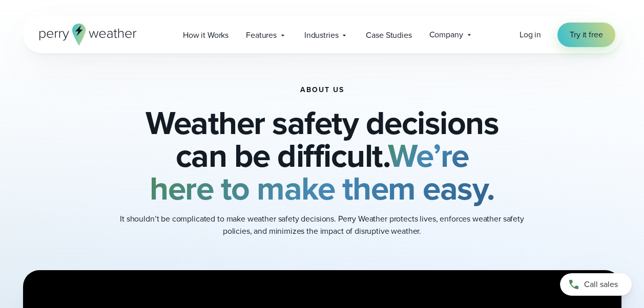 This screenshot has height=308, width=644. I want to click on a: Try it free, so click(586, 35).